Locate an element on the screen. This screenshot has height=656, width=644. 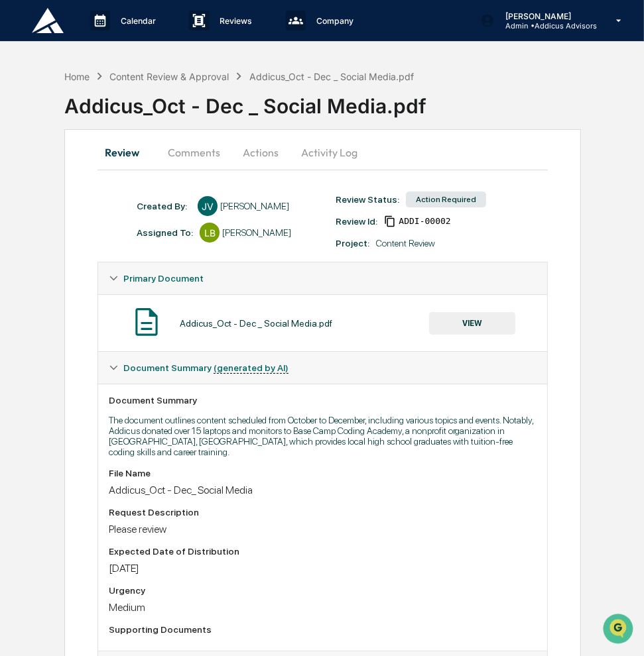
div: Document Summary is located at coordinates (323, 400).